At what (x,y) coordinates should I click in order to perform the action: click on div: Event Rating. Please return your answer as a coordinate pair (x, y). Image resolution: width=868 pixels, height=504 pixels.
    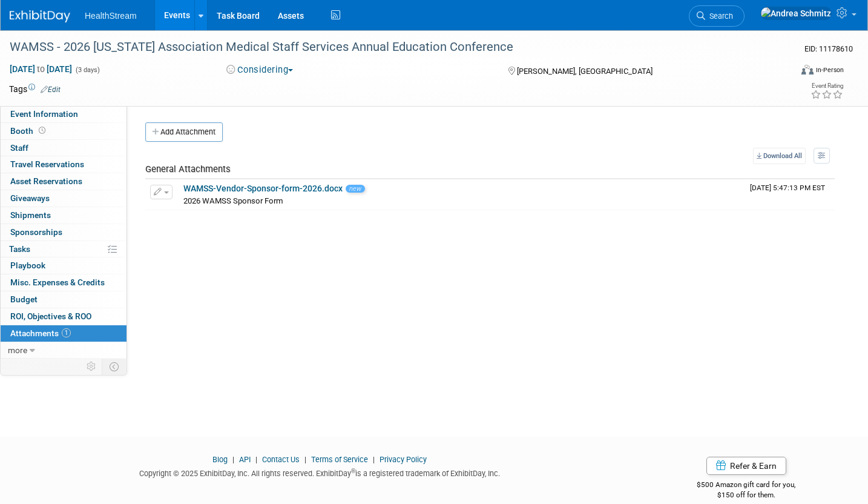
    Looking at the image, I should click on (827, 86).